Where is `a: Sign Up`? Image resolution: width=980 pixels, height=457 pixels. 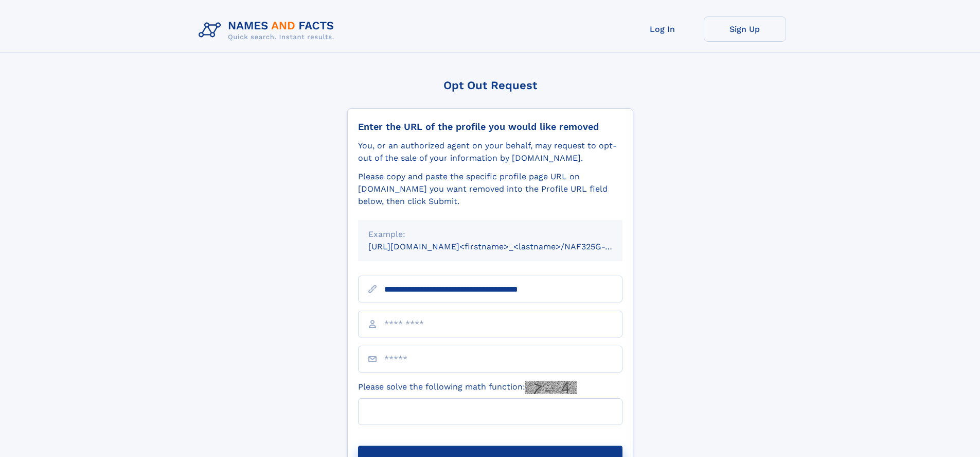
a: Sign Up is located at coordinates (745, 29).